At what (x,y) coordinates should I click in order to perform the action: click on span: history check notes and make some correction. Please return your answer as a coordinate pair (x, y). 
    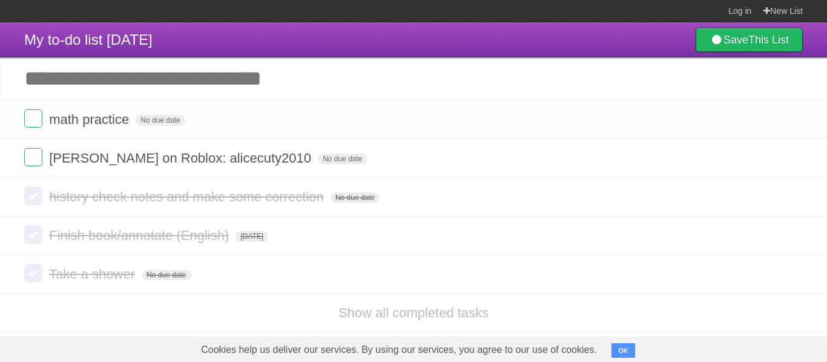
    Looking at the image, I should click on (188, 197).